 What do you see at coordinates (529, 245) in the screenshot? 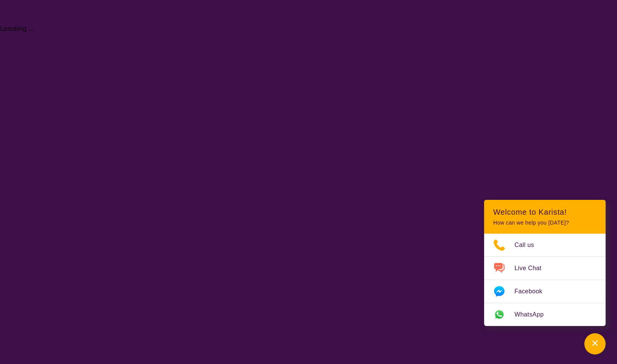
I see `span: Call us` at bounding box center [529, 245].